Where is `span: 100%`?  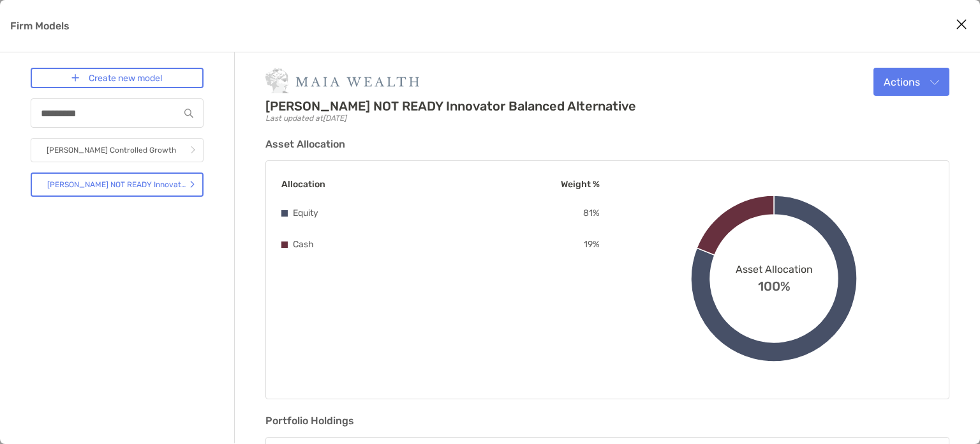
span: 100% is located at coordinates (774, 285).